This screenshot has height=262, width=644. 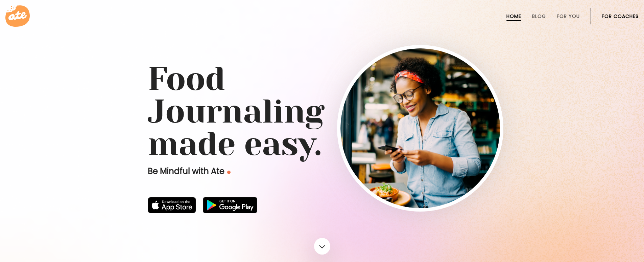 What do you see at coordinates (514, 16) in the screenshot?
I see `a: Home` at bounding box center [514, 16].